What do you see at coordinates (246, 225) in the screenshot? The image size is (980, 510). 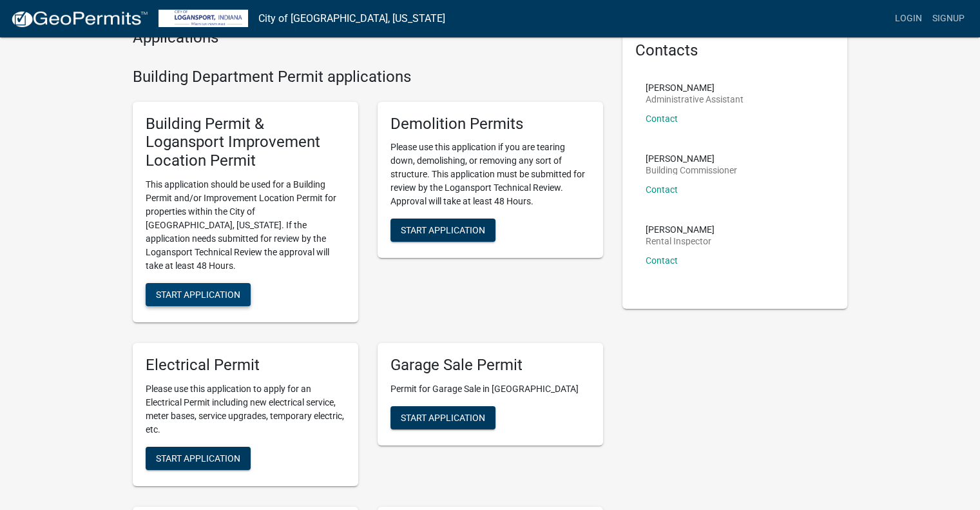 I see `p: This application should be used for a Building Permit and/or Improvement Location Permit for prop...` at bounding box center [246, 225].